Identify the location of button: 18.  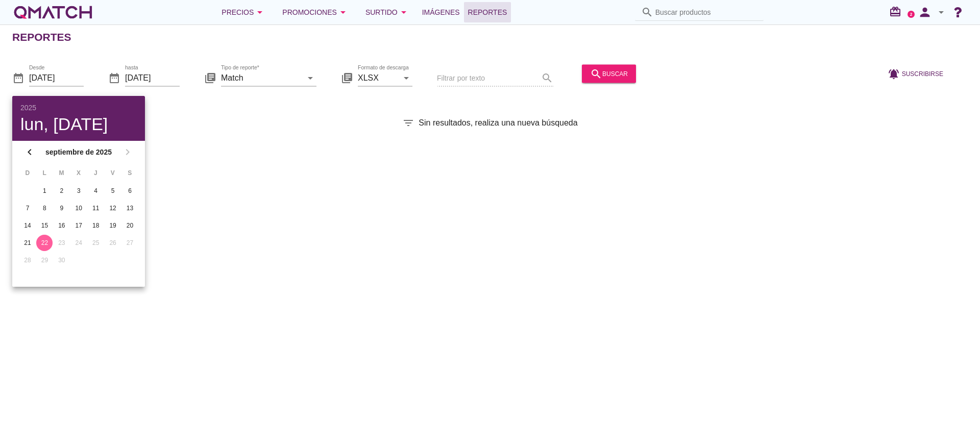
(96, 226).